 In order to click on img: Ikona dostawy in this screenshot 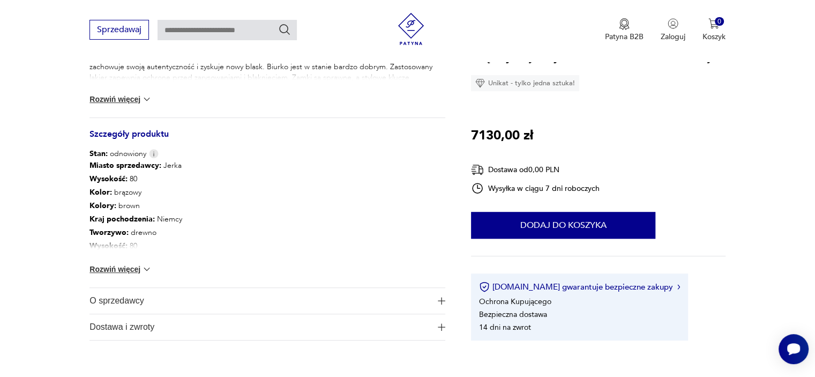, I will do `click(477, 169)`.